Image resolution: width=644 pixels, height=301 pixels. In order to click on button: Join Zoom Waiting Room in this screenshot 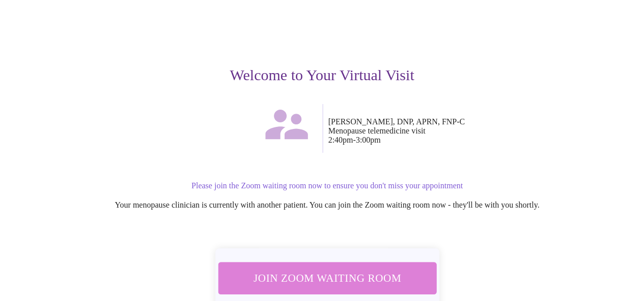, I will do `click(327, 278)`.